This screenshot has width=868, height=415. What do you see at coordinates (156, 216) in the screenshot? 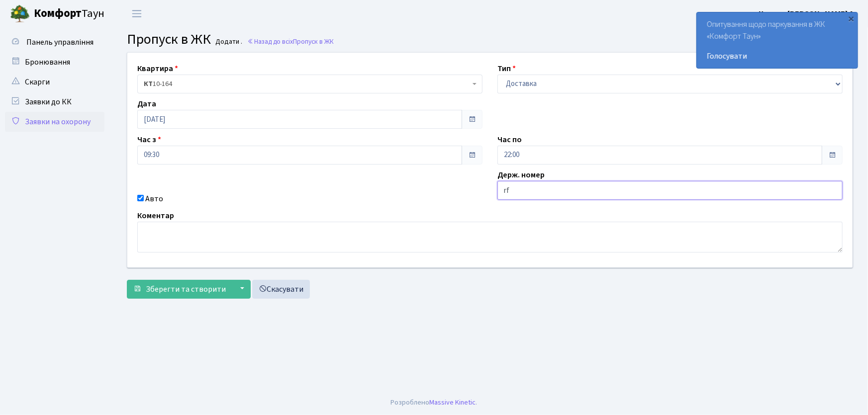
I see `label: Коментар` at bounding box center [156, 216].